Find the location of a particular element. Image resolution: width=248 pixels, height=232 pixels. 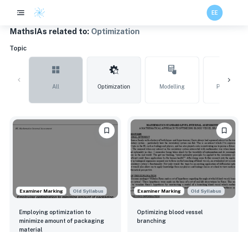

h6: Topic is located at coordinates (124, 49).